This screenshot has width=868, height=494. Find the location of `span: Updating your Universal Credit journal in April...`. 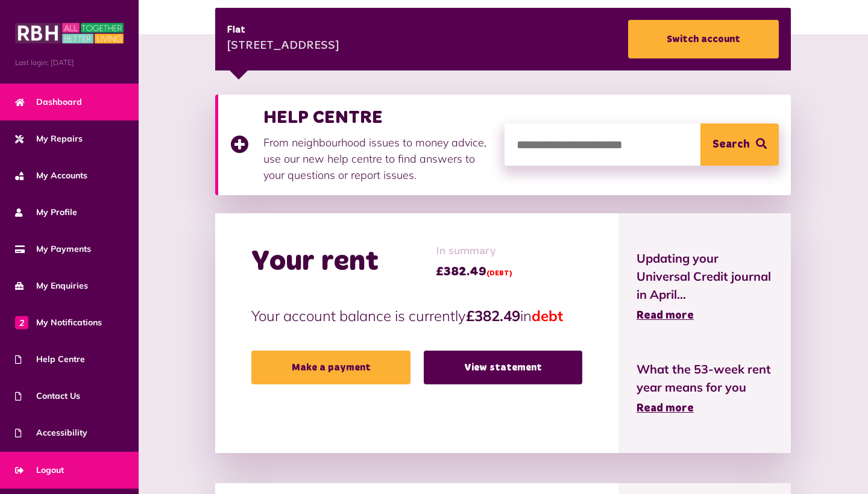

span: Updating your Universal Credit journal in April... is located at coordinates (705, 277).